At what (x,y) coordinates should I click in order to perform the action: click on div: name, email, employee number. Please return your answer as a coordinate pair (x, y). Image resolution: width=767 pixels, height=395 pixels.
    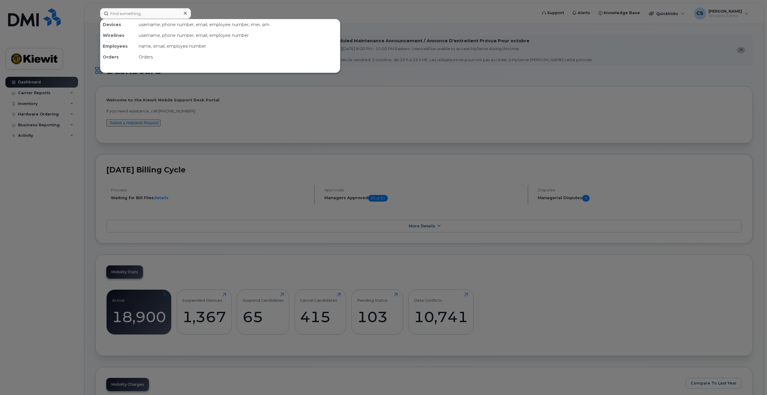
    Looking at the image, I should click on (238, 46).